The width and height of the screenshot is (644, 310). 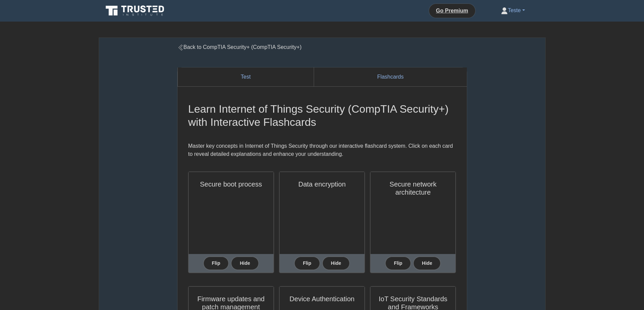 What do you see at coordinates (322, 185) in the screenshot?
I see `h2: Data encryption` at bounding box center [322, 185].